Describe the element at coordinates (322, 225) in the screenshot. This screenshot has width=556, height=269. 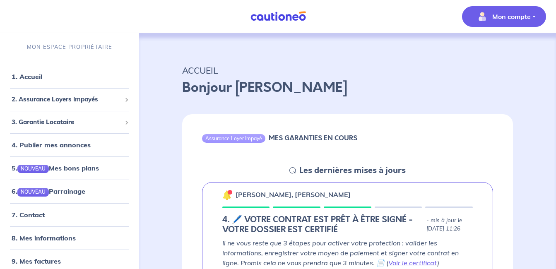
I see `h5: 4. 🖊️ VOTRE CONTRAT EST PRÊT À ÊTRE SIGNÉ - VOTRE DOSSIER EST CERTIFIÉ` at that location.